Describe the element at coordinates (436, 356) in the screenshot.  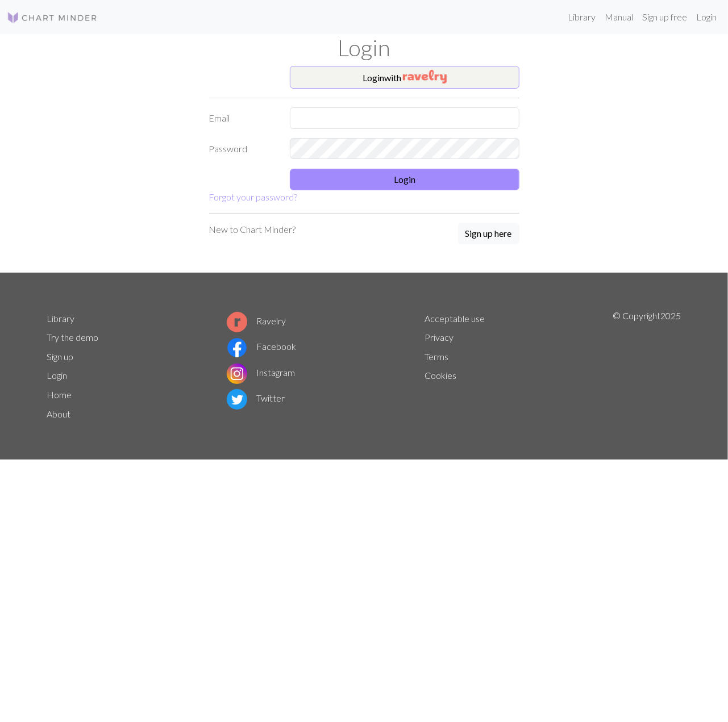
I see `a: Terms` at that location.